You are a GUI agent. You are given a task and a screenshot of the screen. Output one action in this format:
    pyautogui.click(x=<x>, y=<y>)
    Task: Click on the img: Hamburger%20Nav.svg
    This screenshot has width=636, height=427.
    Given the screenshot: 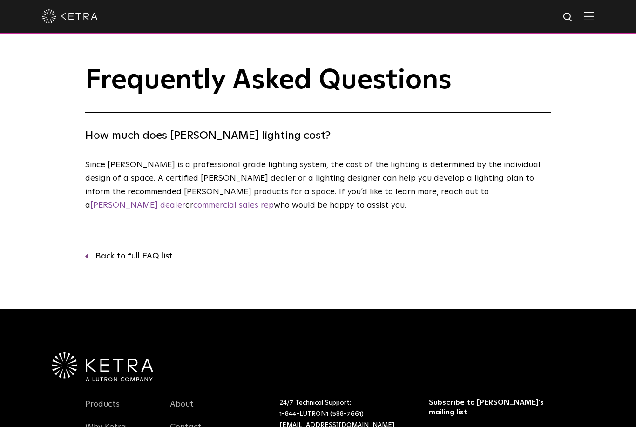 What is the action you would take?
    pyautogui.click(x=589, y=16)
    